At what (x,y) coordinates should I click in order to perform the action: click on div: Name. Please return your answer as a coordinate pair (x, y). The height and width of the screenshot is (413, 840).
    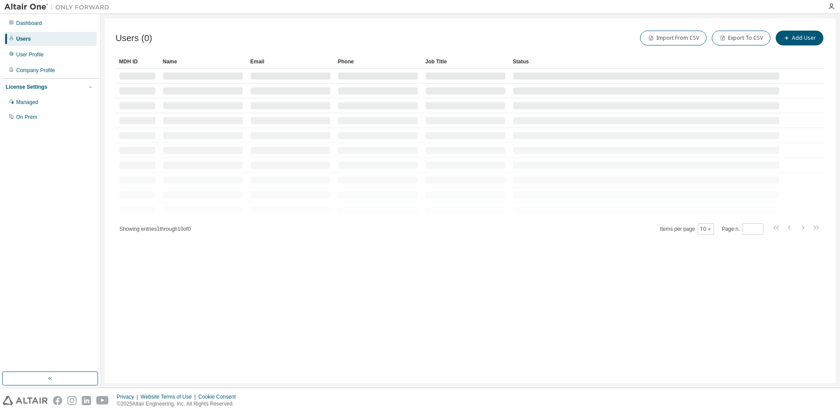
    Looking at the image, I should click on (203, 62).